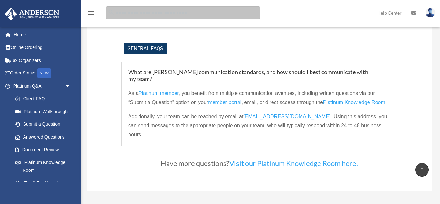 This screenshot has width=440, height=204. What do you see at coordinates (43, 86) in the screenshot?
I see `a: Platinum Q&Aarrow_drop_down` at bounding box center [43, 86].